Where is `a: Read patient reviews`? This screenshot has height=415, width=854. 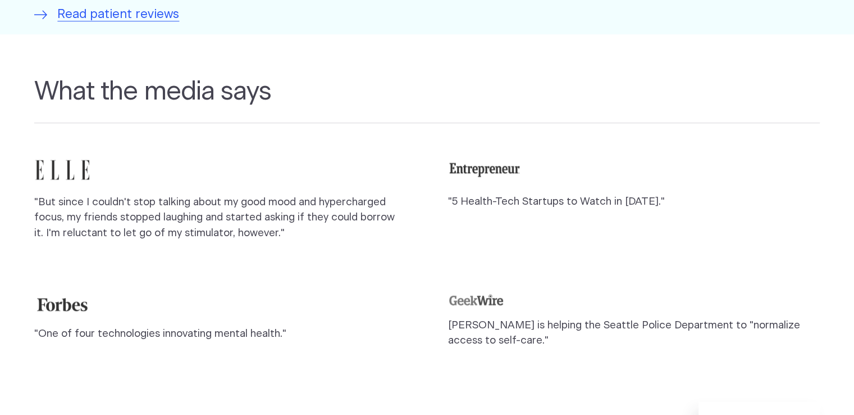 a: Read patient reviews is located at coordinates (107, 15).